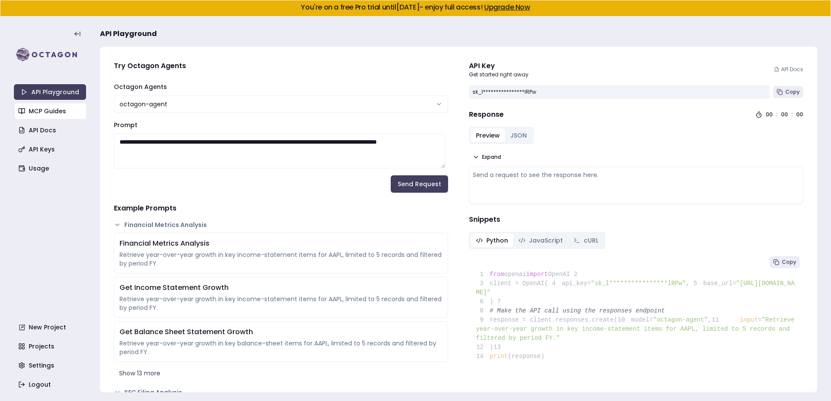 The image size is (831, 401). What do you see at coordinates (637, 329) in the screenshot?
I see `span: "Retrieve year-over-year growth in key income-statement items for AAPL, limited to 5 records and ...` at bounding box center [637, 329].